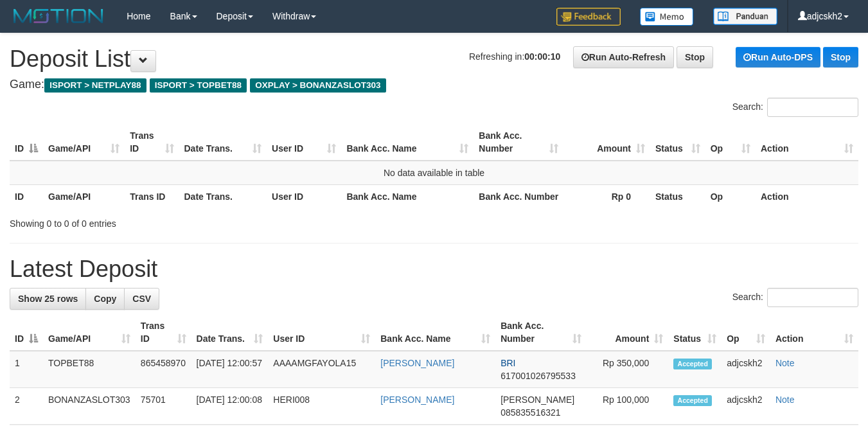  I want to click on td: No data available in table, so click(433, 173).